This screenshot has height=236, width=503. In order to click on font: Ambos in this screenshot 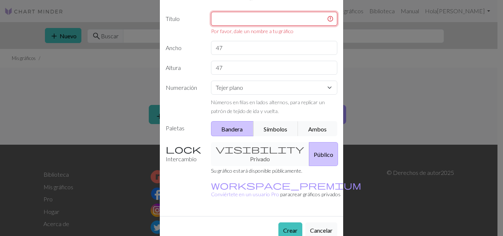, I will do `click(317, 129)`.